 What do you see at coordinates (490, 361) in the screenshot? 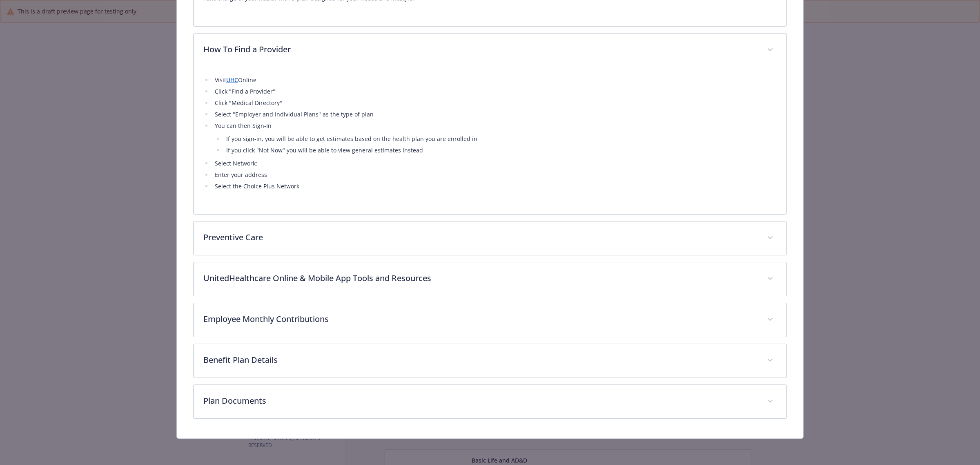
I see `div: Benefit Plan Details` at bounding box center [490, 361].